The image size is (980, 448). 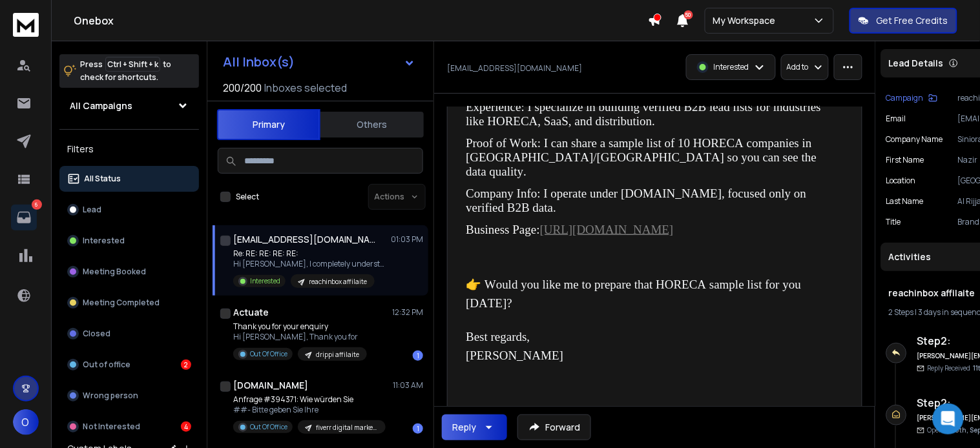 I want to click on h1: Actuate, so click(x=250, y=312).